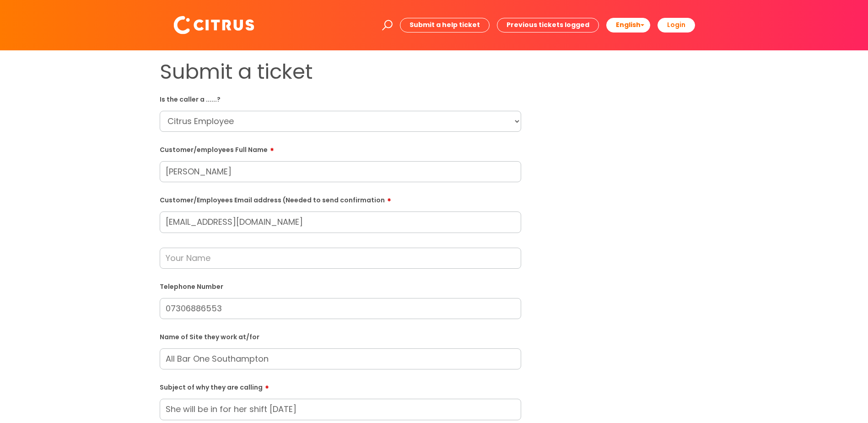 The width and height of the screenshot is (868, 423). I want to click on a: Previous tickets logged, so click(548, 25).